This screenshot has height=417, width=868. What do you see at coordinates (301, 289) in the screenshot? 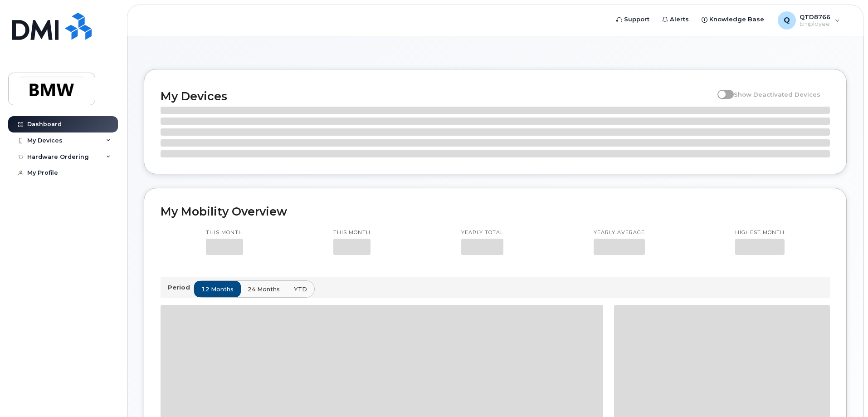
I see `span: YTD` at bounding box center [301, 289].